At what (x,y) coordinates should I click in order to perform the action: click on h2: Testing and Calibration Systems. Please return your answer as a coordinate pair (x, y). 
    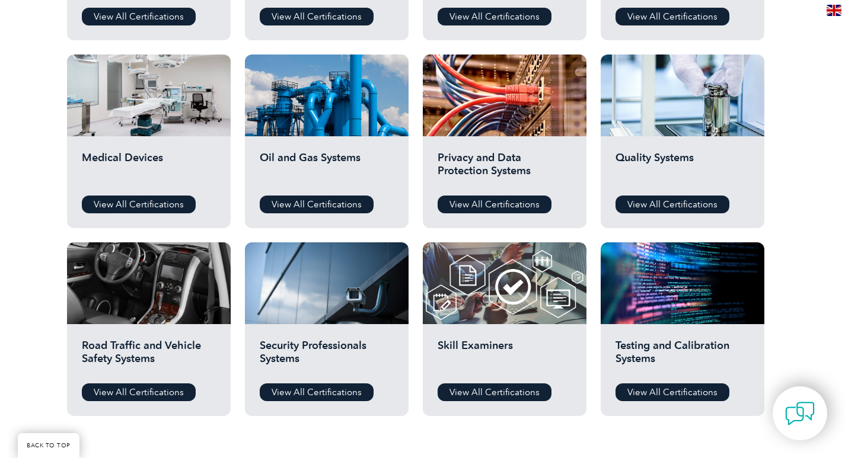
    Looking at the image, I should click on (682, 357).